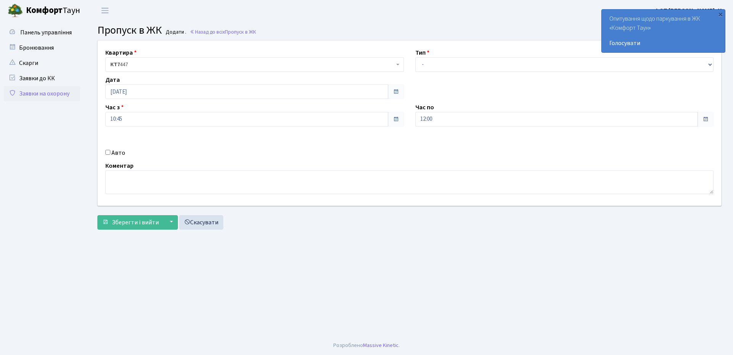  I want to click on a: Голосувати, so click(663, 43).